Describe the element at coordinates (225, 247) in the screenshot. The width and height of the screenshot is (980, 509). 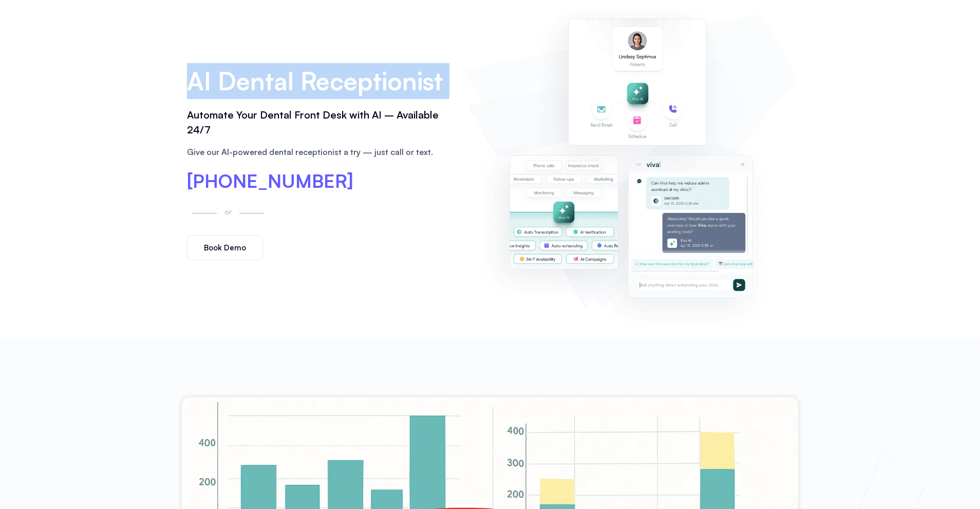
I see `span: Book Demo` at that location.